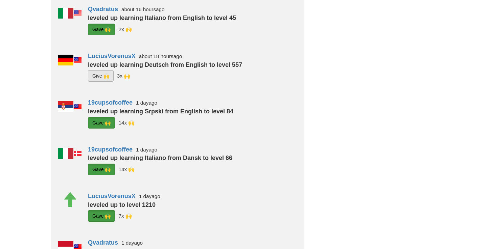  Describe the element at coordinates (161, 56) in the screenshot. I see `small: about 18 hours ago` at that location.